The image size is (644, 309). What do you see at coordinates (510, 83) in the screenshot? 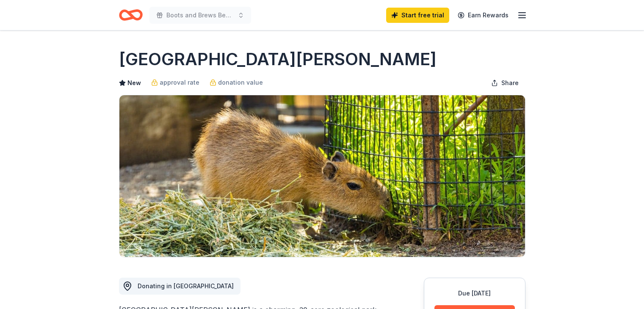
I see `span: Share` at bounding box center [510, 83].